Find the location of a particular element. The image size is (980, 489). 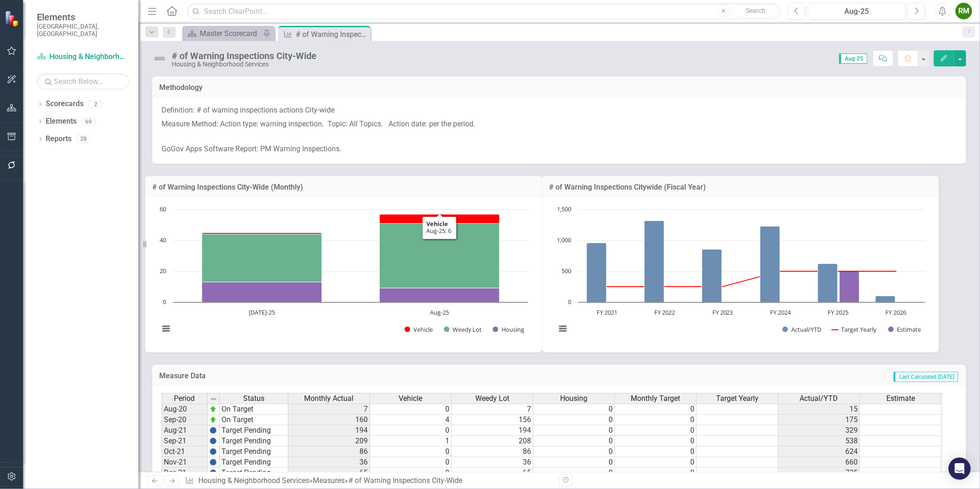

td: 209 is located at coordinates (329, 441).